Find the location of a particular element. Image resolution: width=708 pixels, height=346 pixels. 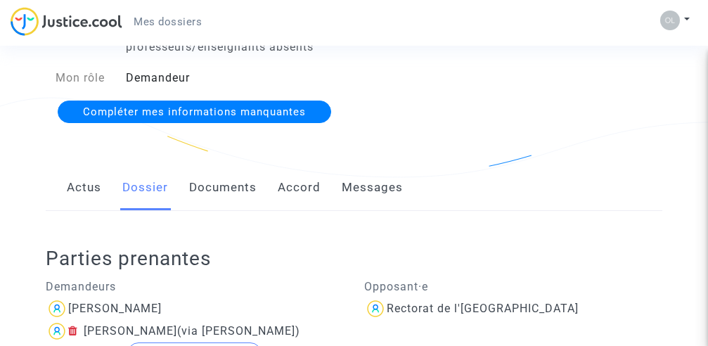

img: jc-logo.svg is located at coordinates (66, 21).